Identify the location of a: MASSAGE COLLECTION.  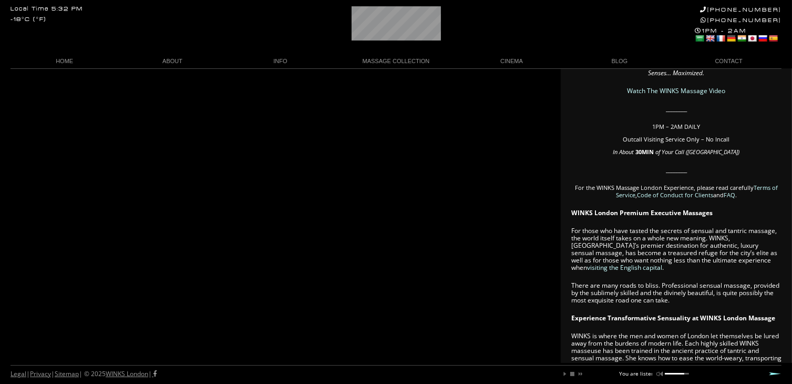
(396, 61).